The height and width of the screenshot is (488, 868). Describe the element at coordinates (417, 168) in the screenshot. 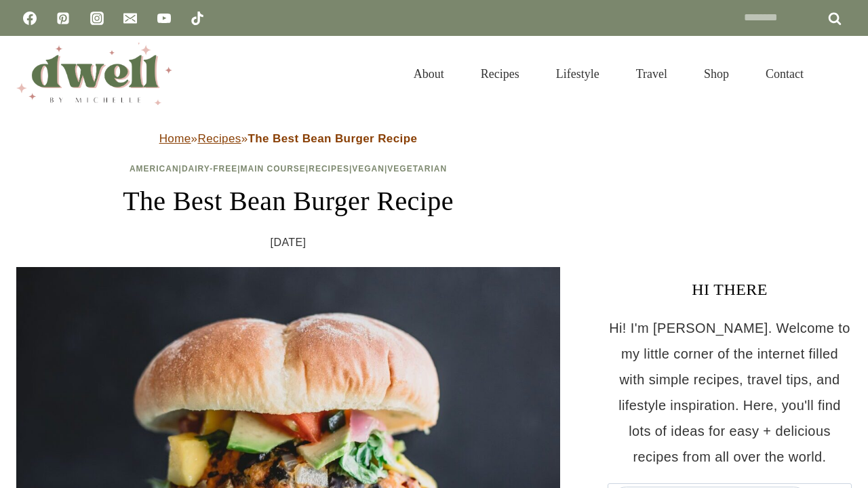

I see `a: Vegetarian` at that location.